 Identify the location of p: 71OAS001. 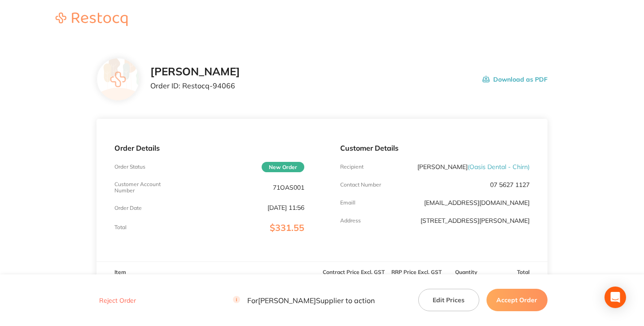
(288, 187).